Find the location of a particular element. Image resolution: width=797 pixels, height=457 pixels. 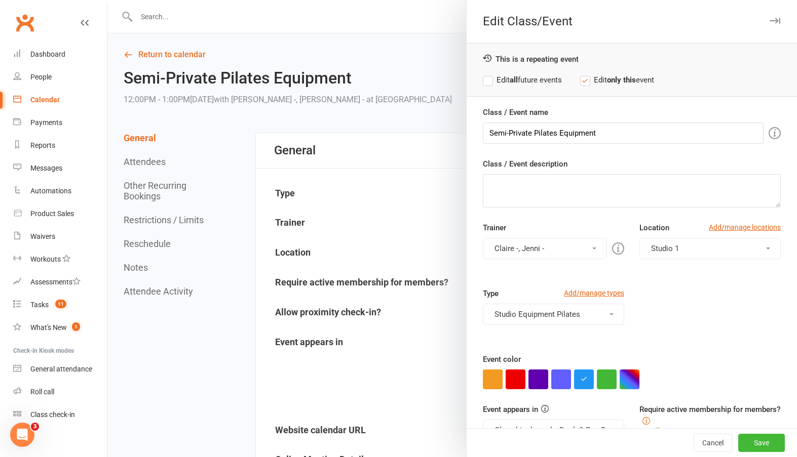

button: Save is located at coordinates (761, 443).